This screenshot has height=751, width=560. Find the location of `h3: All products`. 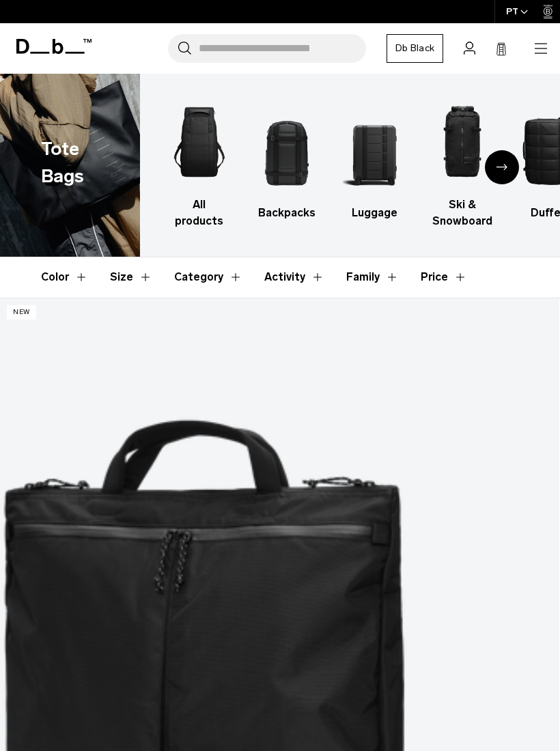

h3: All products is located at coordinates (198, 213).